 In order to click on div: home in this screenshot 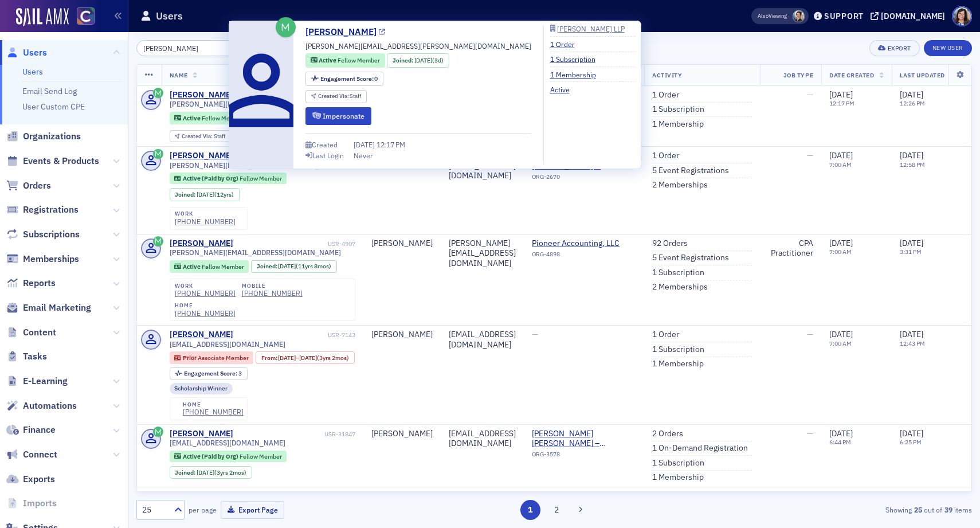, I will do `click(205, 306)`.